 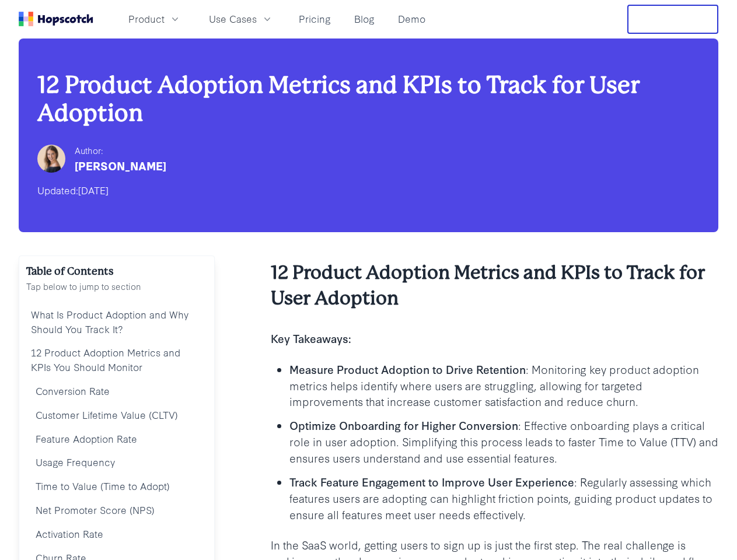 I want to click on b: Optimize Onboarding for Higher Conversion, so click(x=404, y=425).